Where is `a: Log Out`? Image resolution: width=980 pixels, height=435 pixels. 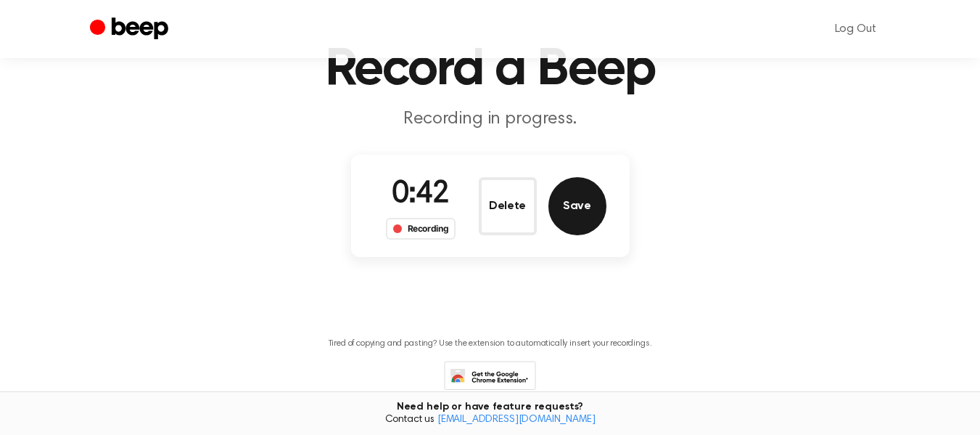
a: Log Out is located at coordinates (856, 29).